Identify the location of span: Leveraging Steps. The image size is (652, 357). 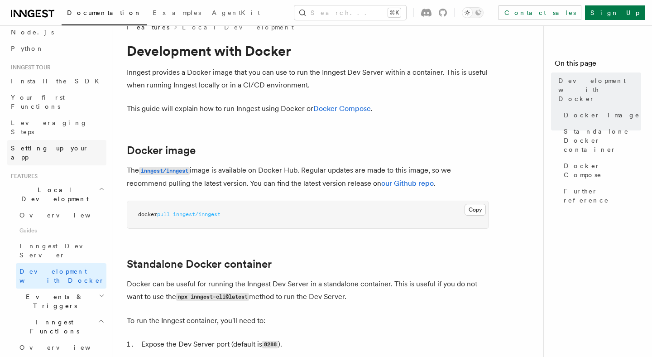
(49, 127).